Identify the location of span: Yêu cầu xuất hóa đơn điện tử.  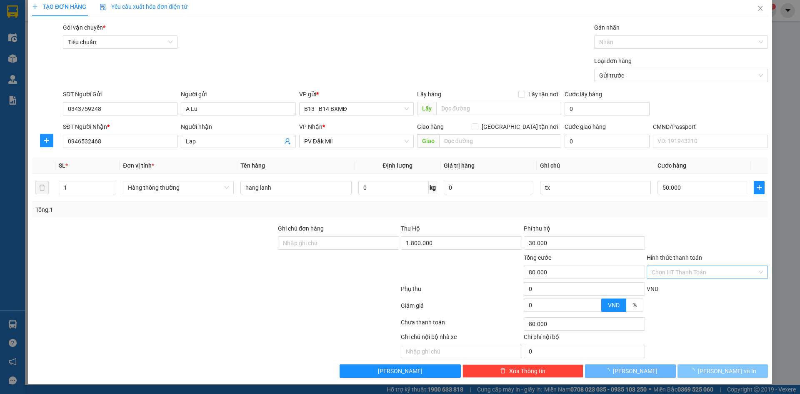
(143, 7).